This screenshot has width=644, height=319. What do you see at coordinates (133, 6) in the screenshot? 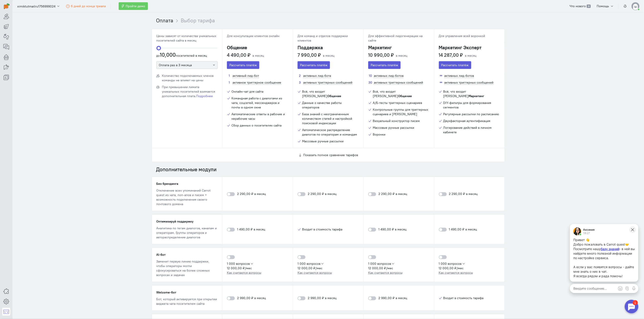
I see `button: Пройти демо` at bounding box center [133, 6].